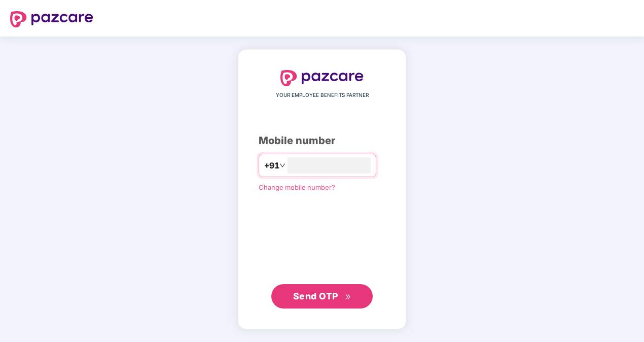  Describe the element at coordinates (282, 165) in the screenshot. I see `span: down` at that location.